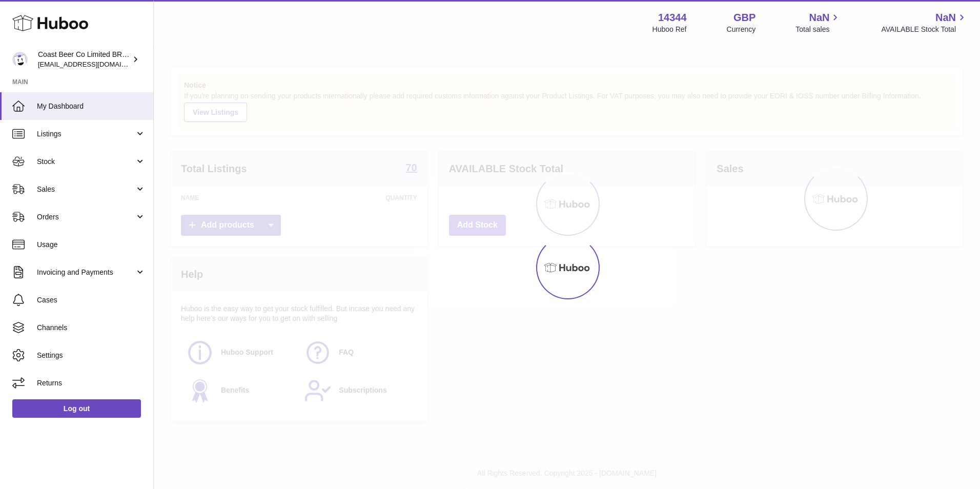 The height and width of the screenshot is (489, 980). Describe the element at coordinates (818, 29) in the screenshot. I see `span: Total sales` at that location.